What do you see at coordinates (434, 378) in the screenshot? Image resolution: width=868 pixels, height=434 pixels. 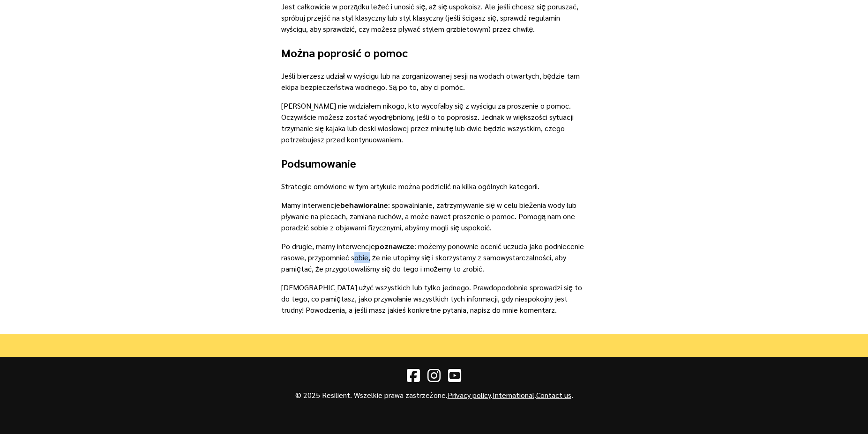 I see `a: Instagram` at bounding box center [434, 378].